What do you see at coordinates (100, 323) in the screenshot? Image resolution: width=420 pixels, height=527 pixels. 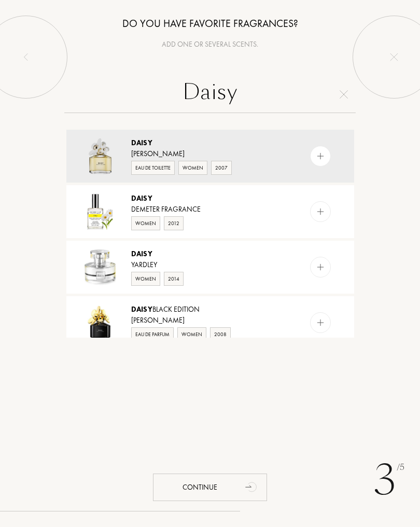 I see `img: Daisy Black Edition` at bounding box center [100, 323].